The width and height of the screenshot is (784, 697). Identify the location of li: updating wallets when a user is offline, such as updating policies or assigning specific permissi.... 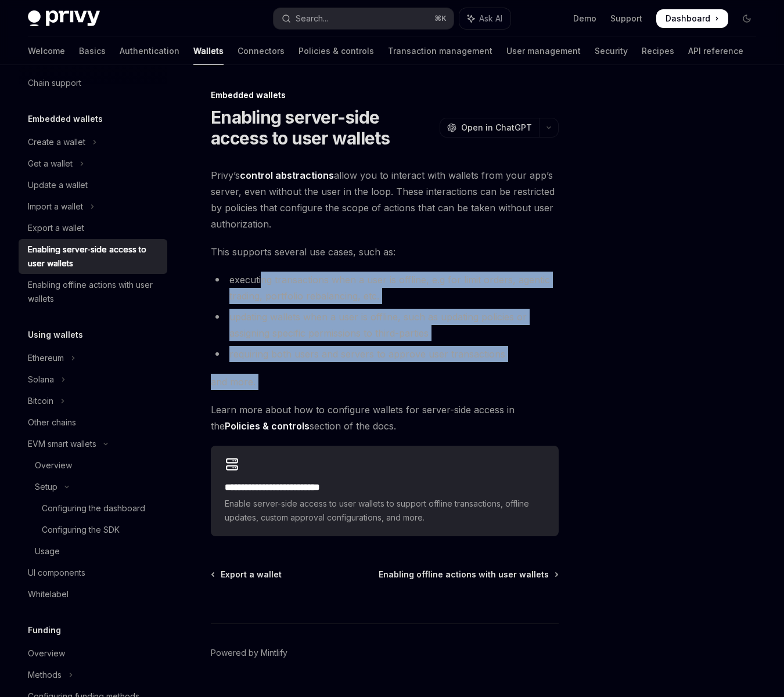
(384, 325).